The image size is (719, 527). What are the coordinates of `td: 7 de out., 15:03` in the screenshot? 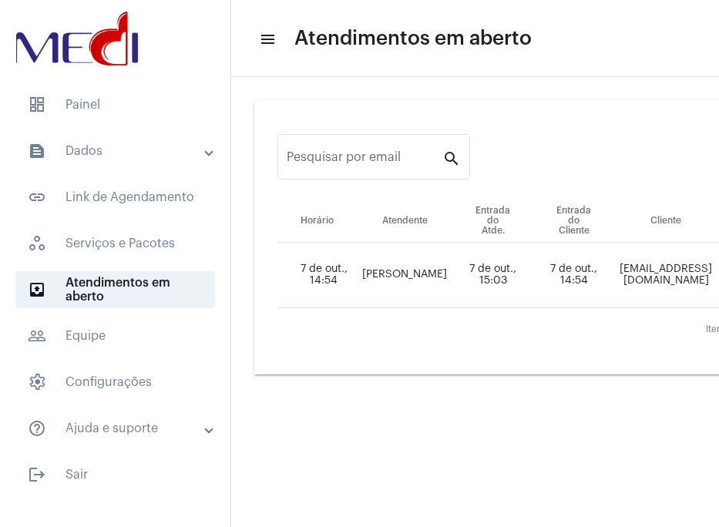 It's located at (492, 275).